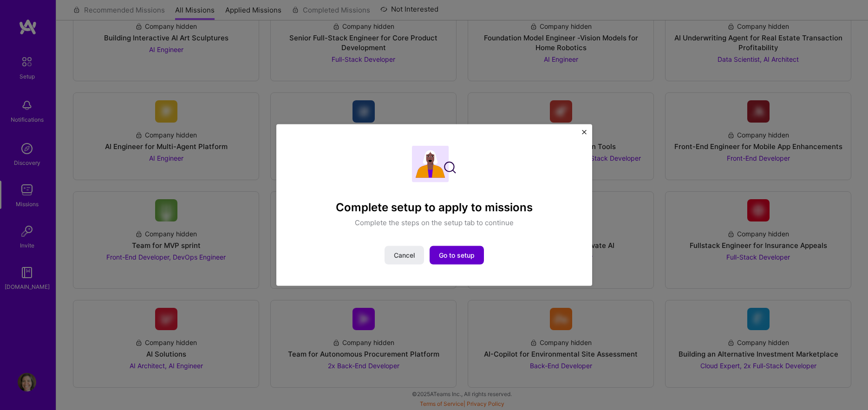 The image size is (868, 410). What do you see at coordinates (434, 222) in the screenshot?
I see `p: Complete the steps on the setup tab to continue` at bounding box center [434, 222].